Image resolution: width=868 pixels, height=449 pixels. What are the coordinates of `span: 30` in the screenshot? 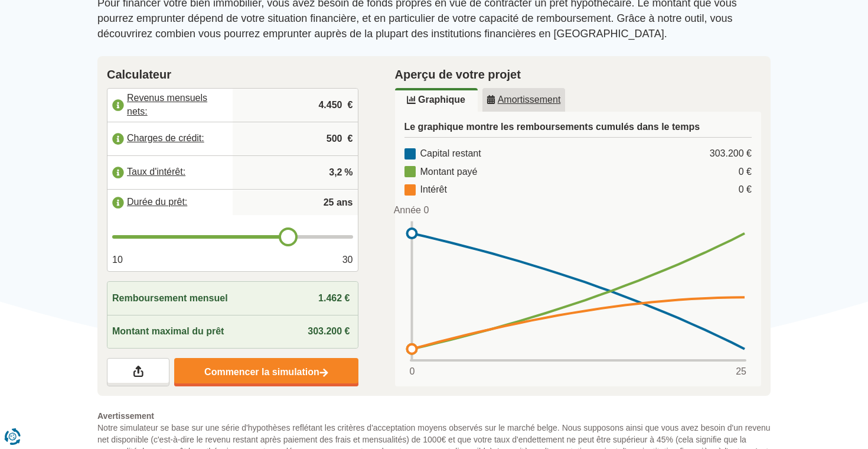 It's located at (348, 260).